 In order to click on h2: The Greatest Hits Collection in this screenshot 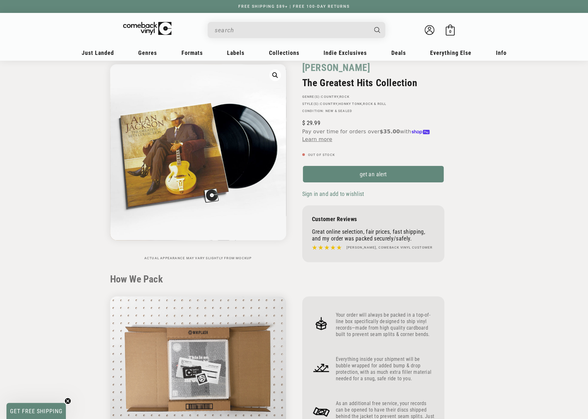, I will do `click(373, 83)`.